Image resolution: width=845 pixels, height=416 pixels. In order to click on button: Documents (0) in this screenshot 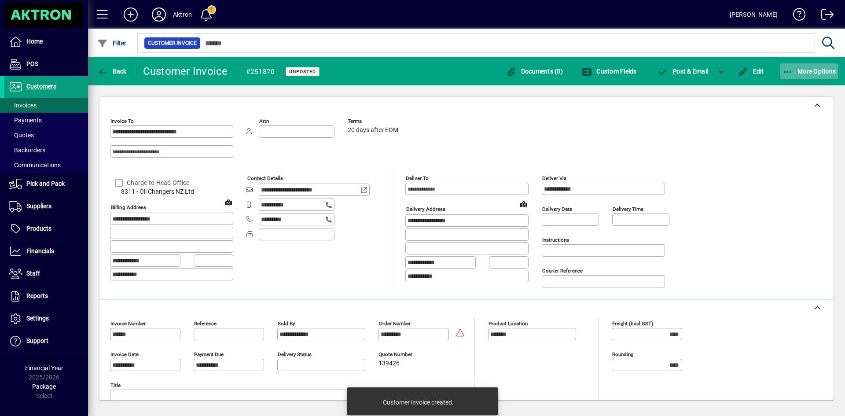, I will do `click(534, 71)`.